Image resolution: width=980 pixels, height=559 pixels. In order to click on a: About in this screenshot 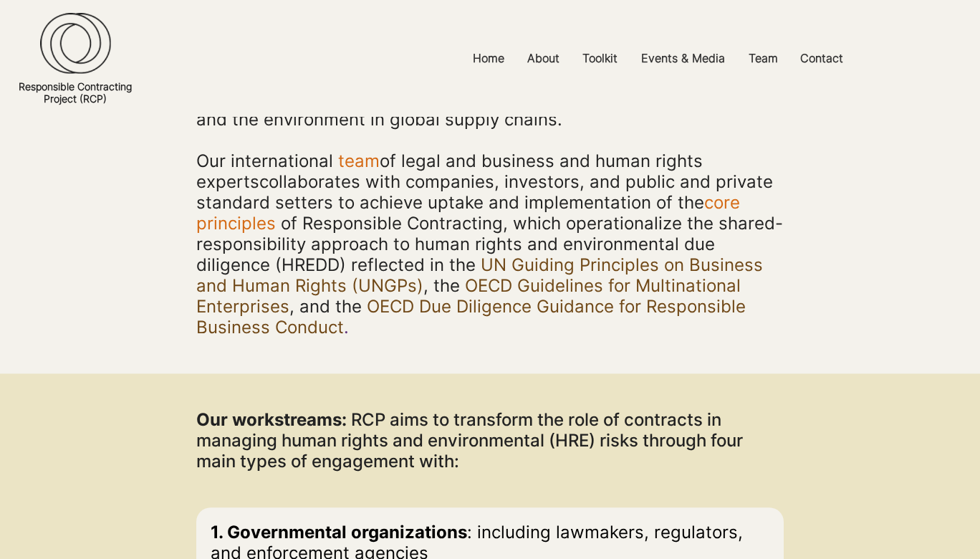, I will do `click(544, 58)`.